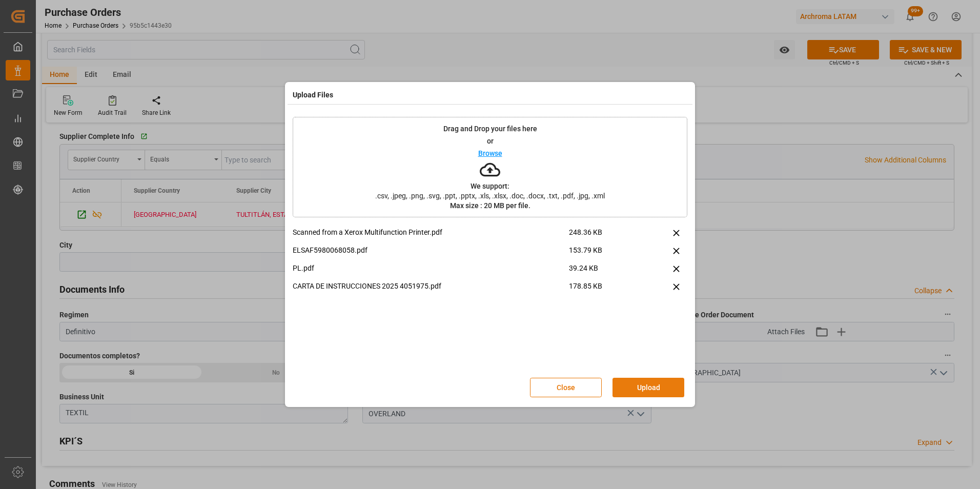 The height and width of the screenshot is (489, 980). What do you see at coordinates (604, 289) in the screenshot?
I see `span: 178.85 KB` at bounding box center [604, 289].